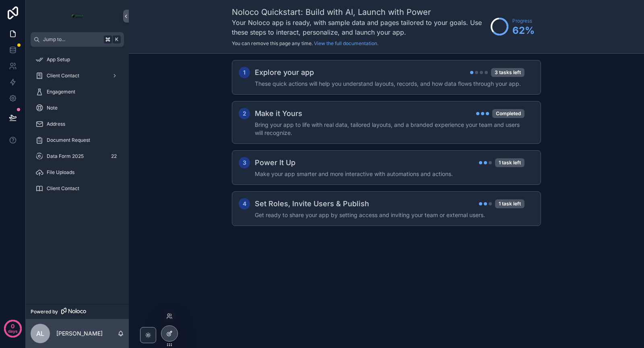 This screenshot has height=348, width=644. Describe the element at coordinates (524, 31) in the screenshot. I see `span: 62 %` at that location.